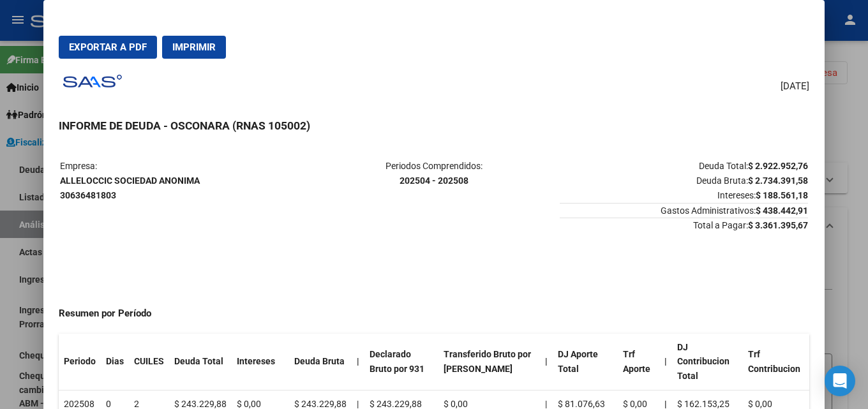 This screenshot has height=409, width=868. What do you see at coordinates (115, 362) in the screenshot?
I see `th: Dias` at bounding box center [115, 362].